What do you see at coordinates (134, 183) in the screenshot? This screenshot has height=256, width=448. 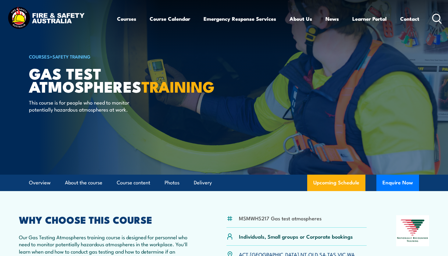 I see `a: Course content` at bounding box center [134, 183].